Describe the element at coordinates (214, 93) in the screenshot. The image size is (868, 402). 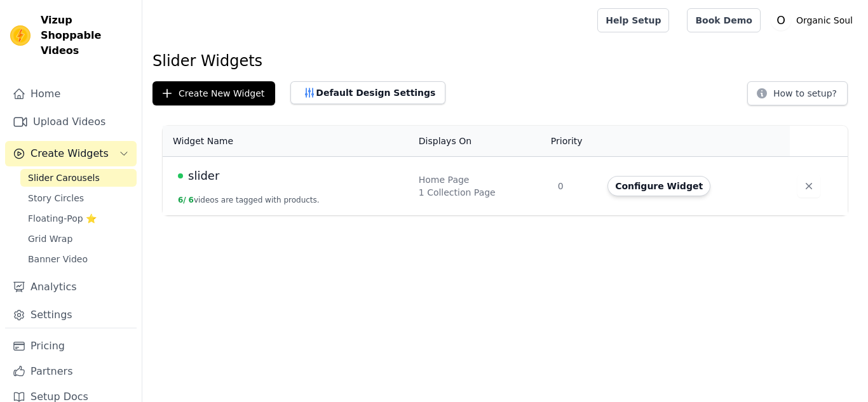
I see `button: Create New Widget` at that location.